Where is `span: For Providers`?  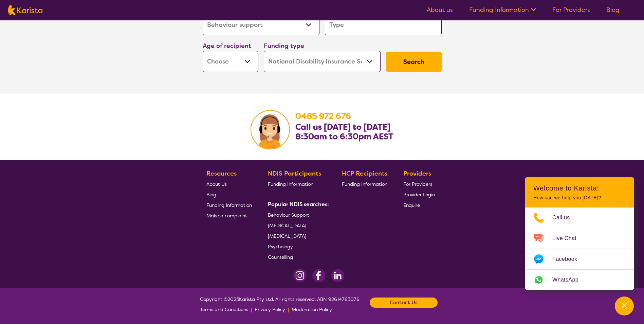 span: For Providers is located at coordinates (418, 184).